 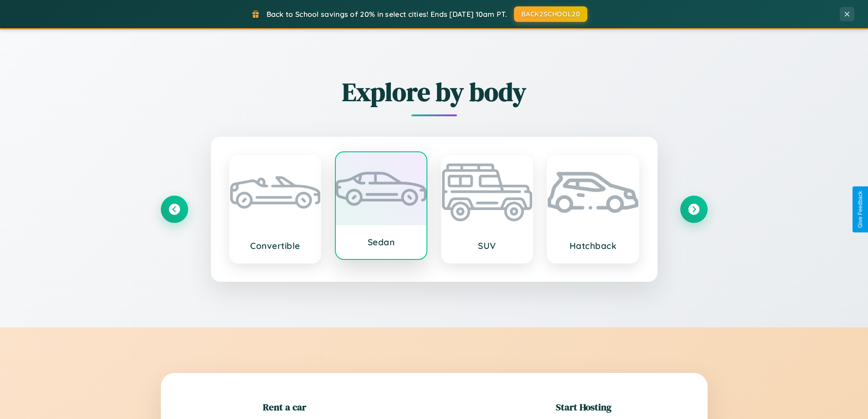 I want to click on h3: Hatchback, so click(x=593, y=246).